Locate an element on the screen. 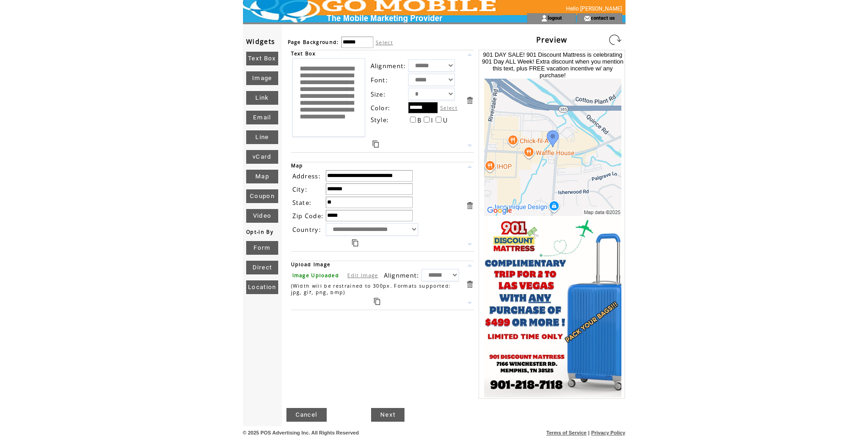 This screenshot has width=868, height=440. a: Coupon is located at coordinates (262, 196).